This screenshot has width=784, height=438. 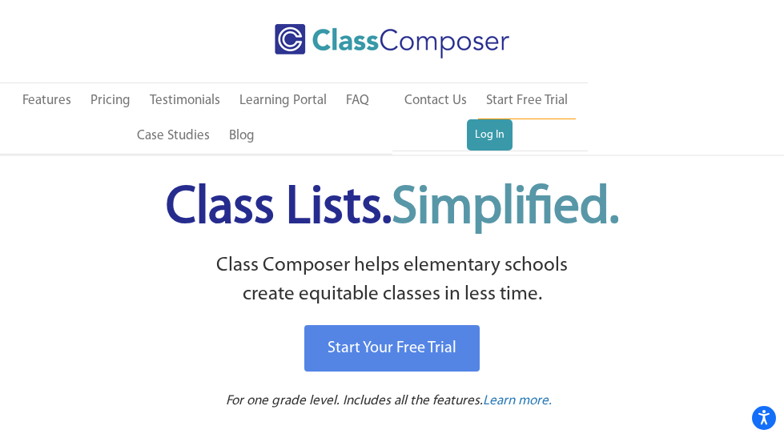 I want to click on a: FAQ, so click(x=357, y=101).